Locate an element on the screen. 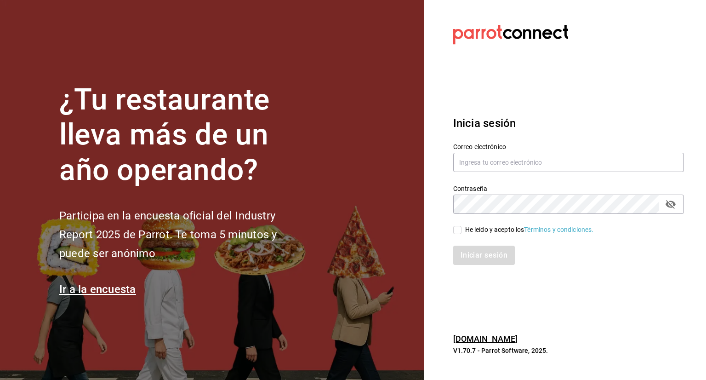  h2: Participa en la encuesta oficial del Industry Report 2025 de Parrot. Te toma 5 minutos y puede se... is located at coordinates (183, 234).